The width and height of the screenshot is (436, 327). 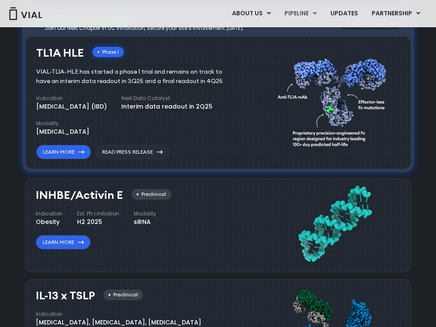 What do you see at coordinates (300, 14) in the screenshot?
I see `a: PIPELINEMenu Toggle` at bounding box center [300, 14].